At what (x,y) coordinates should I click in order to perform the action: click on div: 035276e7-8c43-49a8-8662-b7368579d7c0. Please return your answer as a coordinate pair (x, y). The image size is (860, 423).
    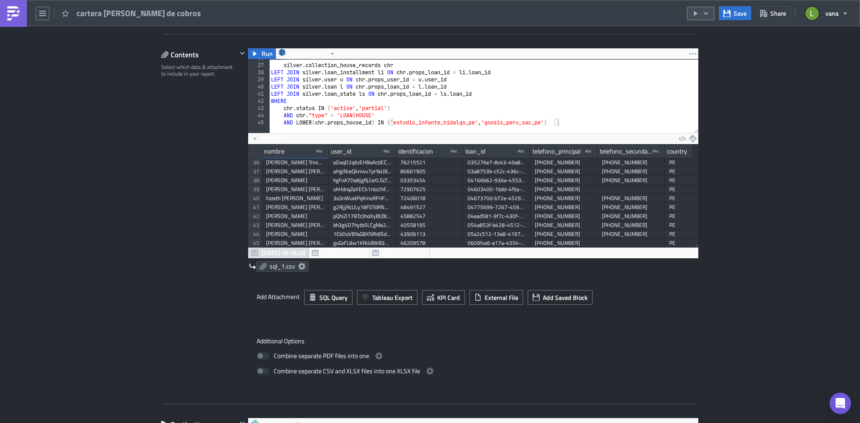
    Looking at the image, I should click on (497, 163).